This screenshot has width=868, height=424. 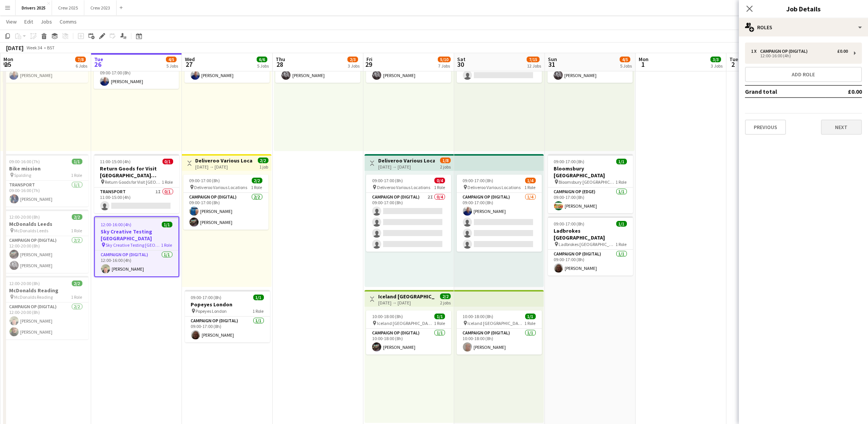 What do you see at coordinates (553, 59) in the screenshot?
I see `span: Sun` at bounding box center [553, 59].